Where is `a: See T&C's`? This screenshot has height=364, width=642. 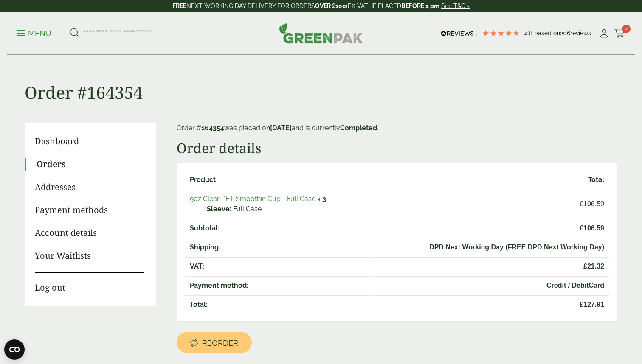
a: See T&C's is located at coordinates (455, 6).